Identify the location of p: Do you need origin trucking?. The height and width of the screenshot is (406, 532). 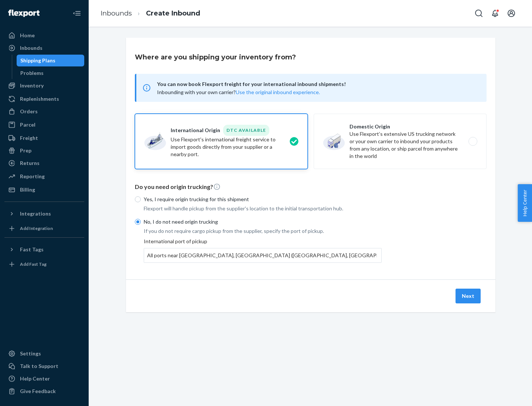
(311, 187).